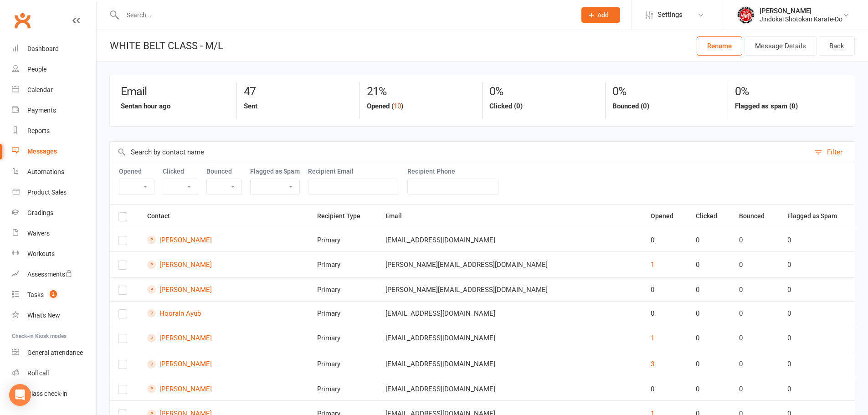  Describe the element at coordinates (23, 21) in the screenshot. I see `a: Clubworx` at that location.